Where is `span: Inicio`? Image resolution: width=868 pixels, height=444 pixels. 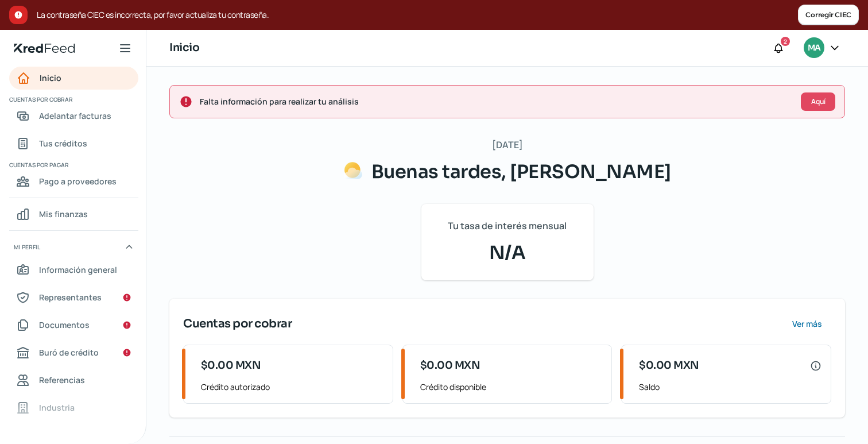
span: Inicio is located at coordinates (51, 78).